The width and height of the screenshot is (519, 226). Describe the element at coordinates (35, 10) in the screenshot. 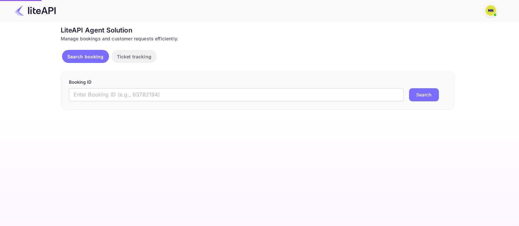

I see `img: LiteAPI Logo` at that location.